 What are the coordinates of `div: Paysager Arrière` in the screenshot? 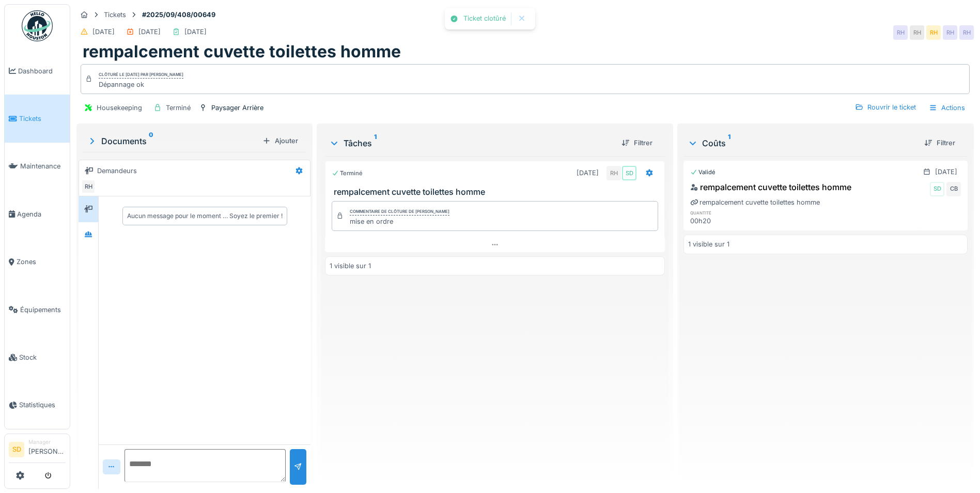 It's located at (237, 107).